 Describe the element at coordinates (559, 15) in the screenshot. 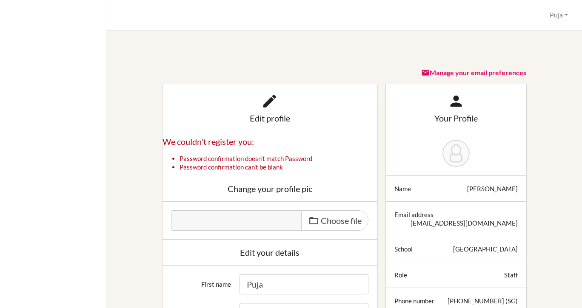

I see `button: Puja` at that location.